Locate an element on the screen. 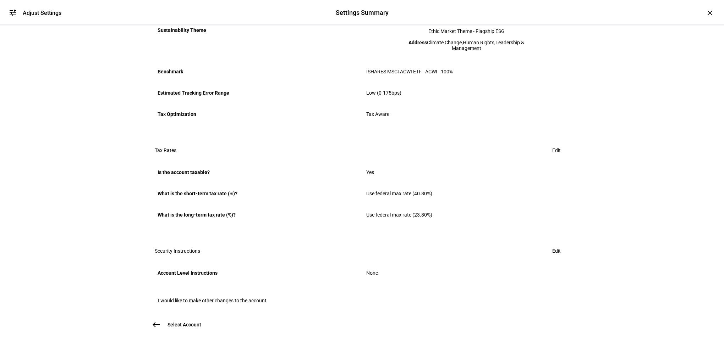 This screenshot has width=724, height=353. td: ISHARES MSCI ACWI ETF is located at coordinates (396, 72).